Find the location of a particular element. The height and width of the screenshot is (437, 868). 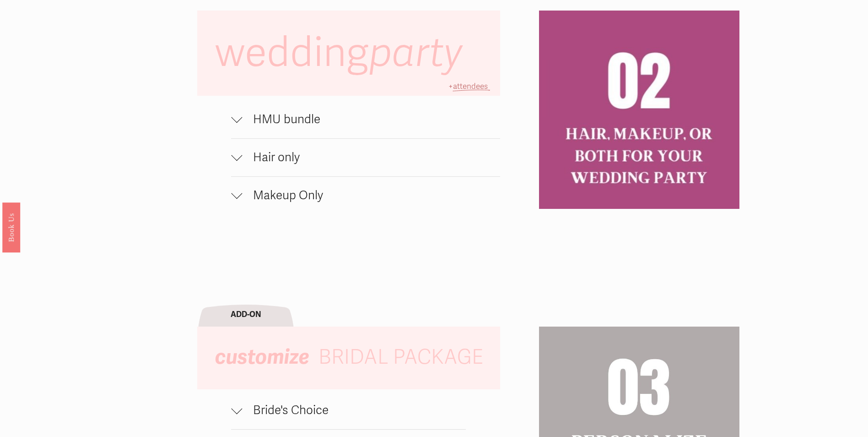

span: attendees is located at coordinates (471, 86).